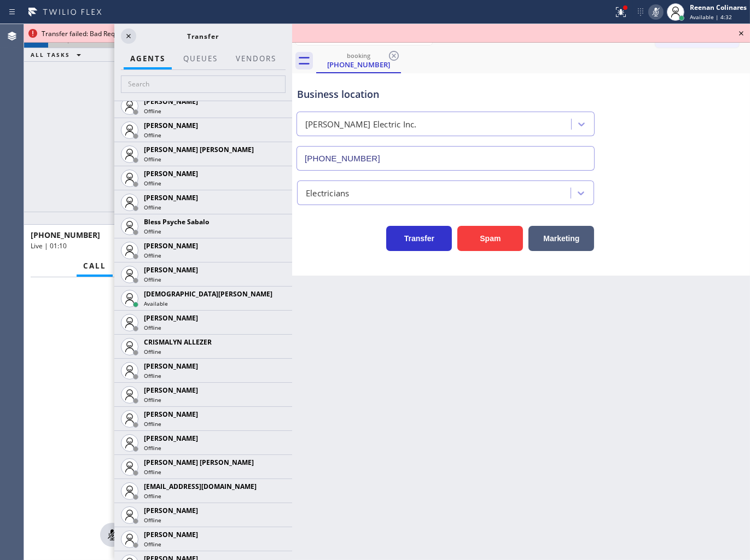 This screenshot has width=750, height=560. I want to click on span: Bless Psyche Sabalo, so click(176, 221).